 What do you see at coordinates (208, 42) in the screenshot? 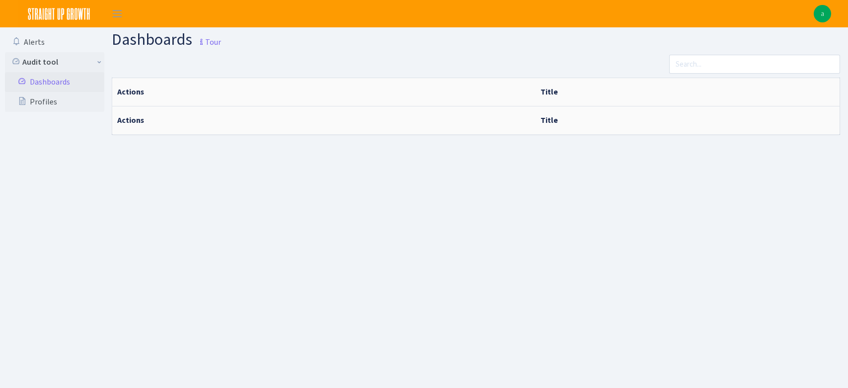
I see `small: Tour` at bounding box center [208, 42].